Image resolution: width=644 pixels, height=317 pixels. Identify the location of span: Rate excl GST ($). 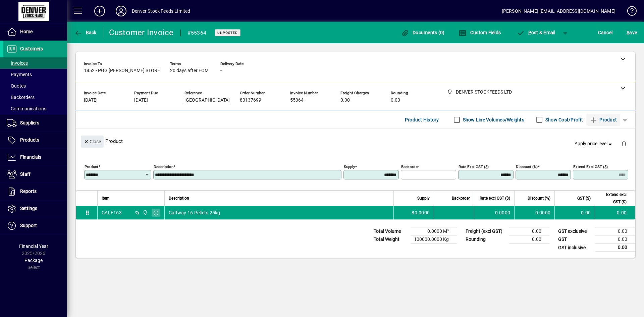
(495, 199).